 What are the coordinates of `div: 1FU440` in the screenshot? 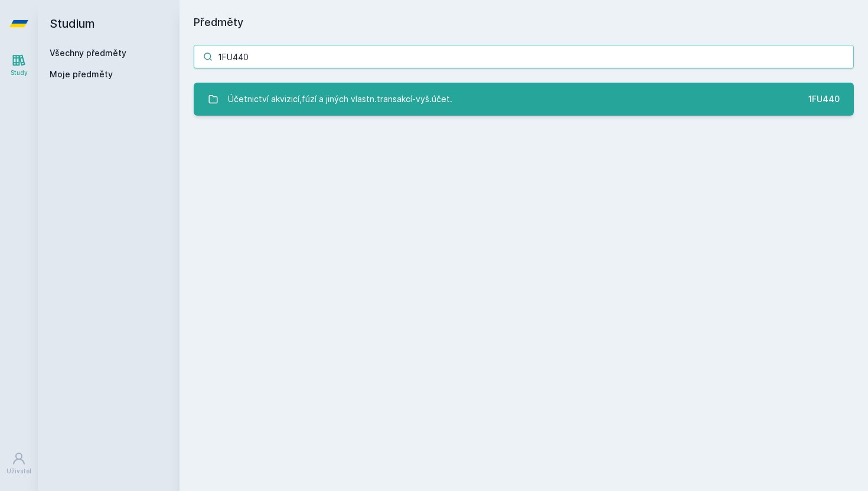 It's located at (824, 99).